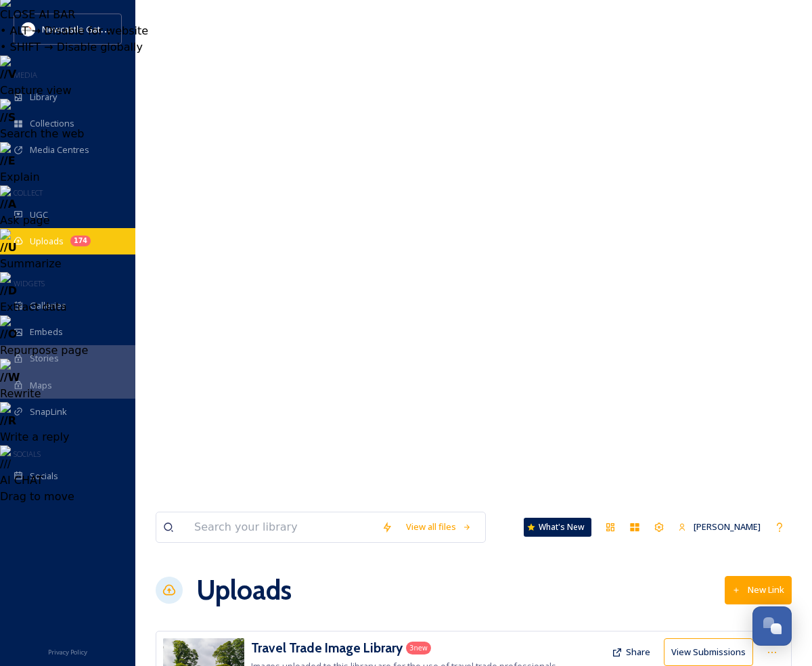 The height and width of the screenshot is (666, 812). What do you see at coordinates (327, 648) in the screenshot?
I see `a: Travel Trade Image Library` at bounding box center [327, 648].